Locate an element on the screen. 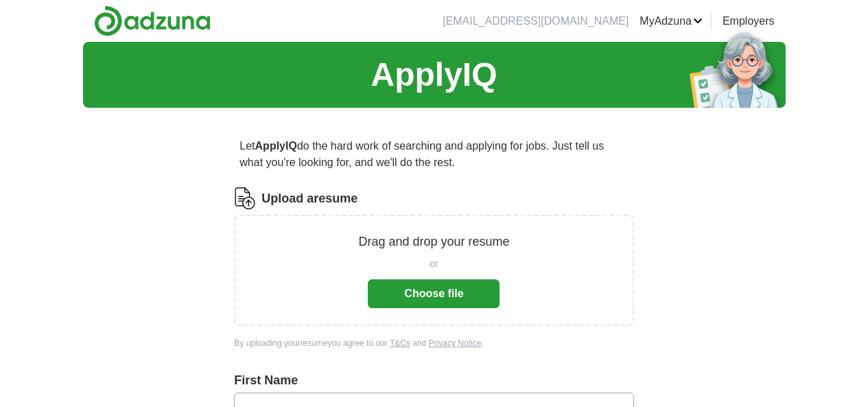 This screenshot has width=868, height=407. p: Drag and drop your resume is located at coordinates (434, 242).